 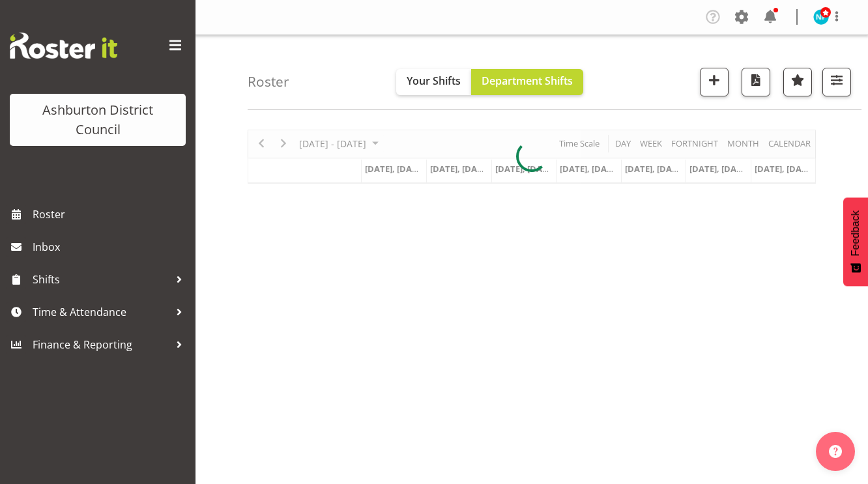 What do you see at coordinates (433, 82) in the screenshot?
I see `button: Your Shifts` at bounding box center [433, 82].